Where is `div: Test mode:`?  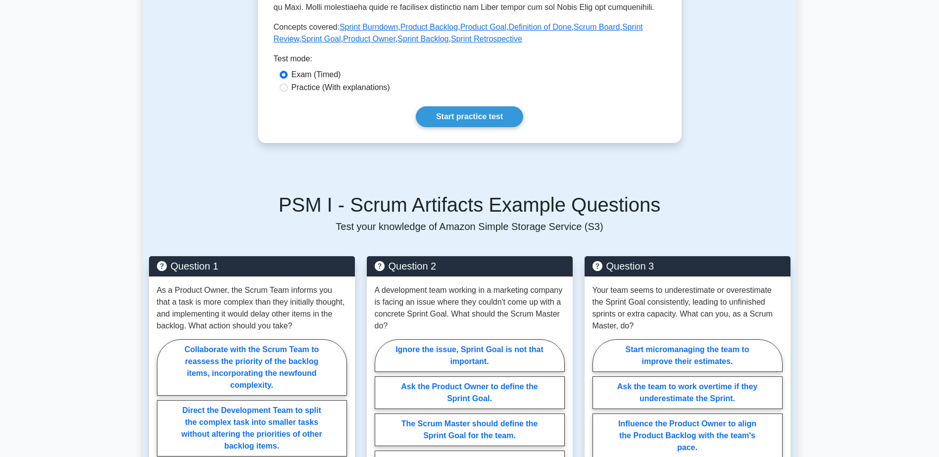
div: Test mode: is located at coordinates (470, 61).